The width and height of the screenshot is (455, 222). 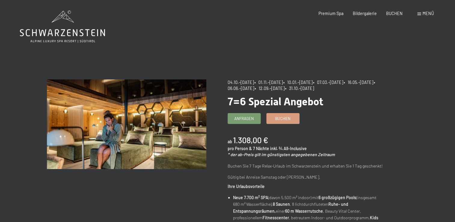 I want to click on strong: Fitnesscenter, so click(x=276, y=217).